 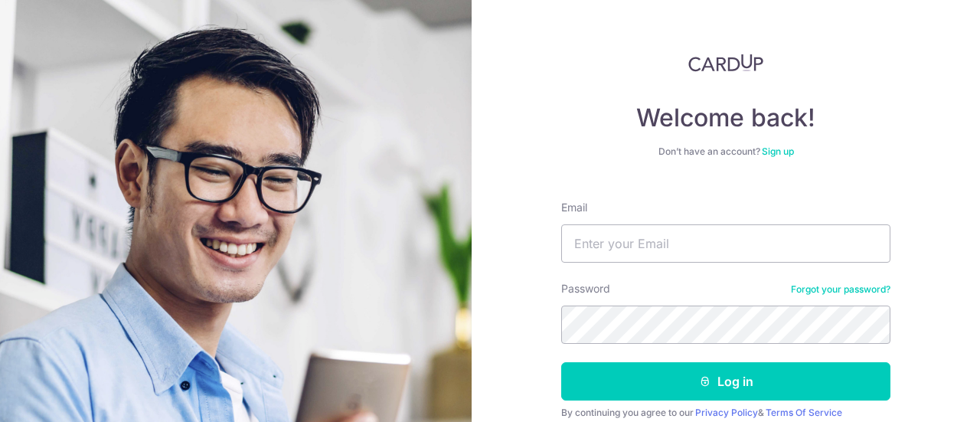 I want to click on img: CardUp Logo, so click(x=726, y=63).